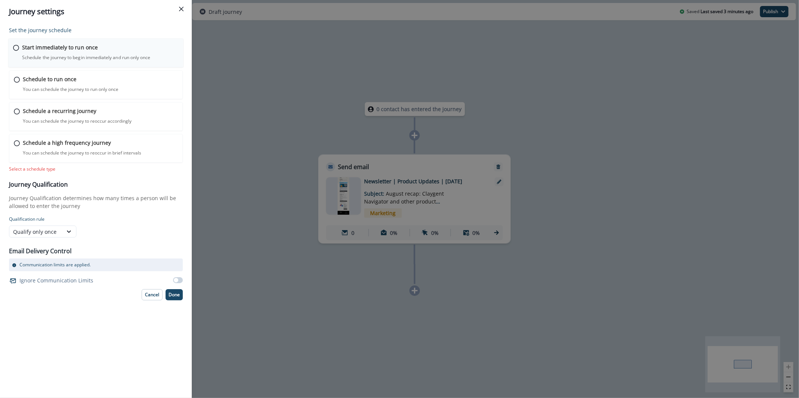 The image size is (799, 398). What do you see at coordinates (174, 295) in the screenshot?
I see `button: Done` at bounding box center [174, 295].